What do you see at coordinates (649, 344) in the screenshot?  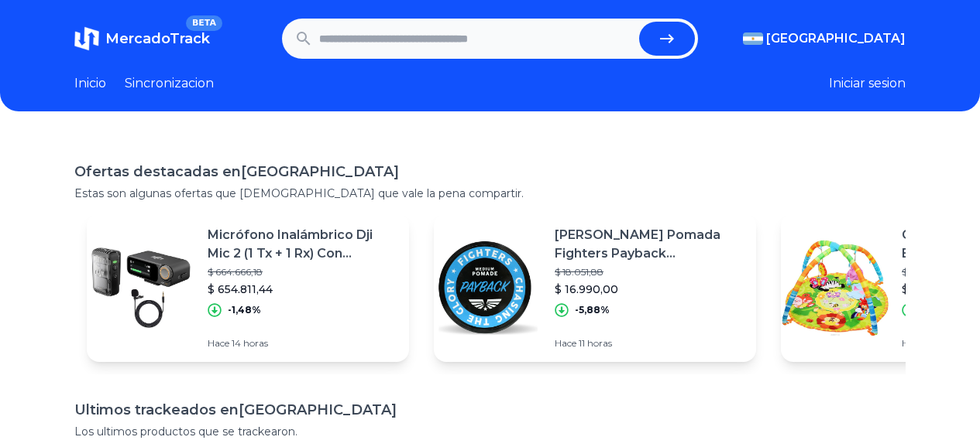 I see `p: Hace 11 horas` at bounding box center [649, 344].